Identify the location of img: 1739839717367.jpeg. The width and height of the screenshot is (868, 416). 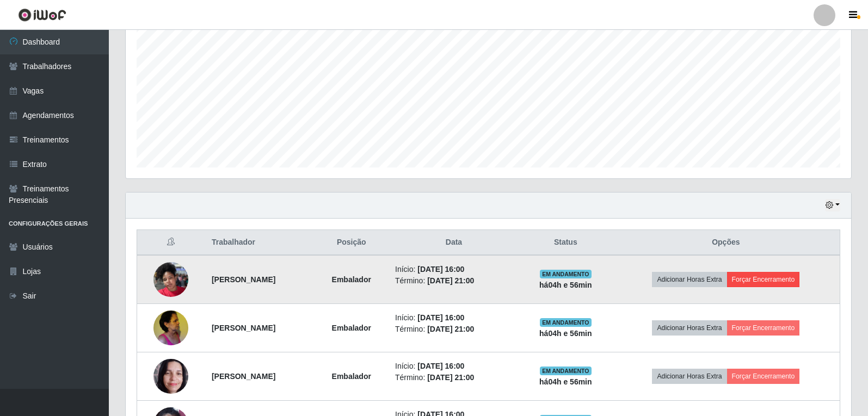
(171, 327).